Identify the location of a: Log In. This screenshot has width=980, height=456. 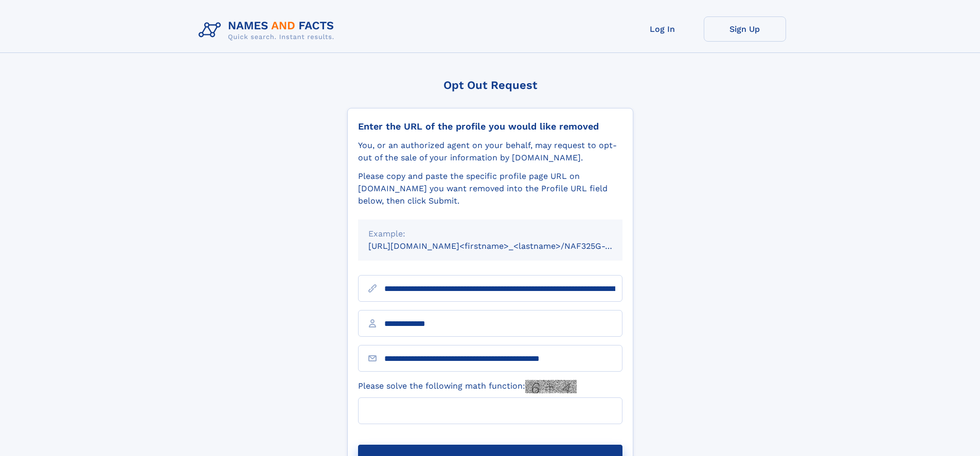
(663, 28).